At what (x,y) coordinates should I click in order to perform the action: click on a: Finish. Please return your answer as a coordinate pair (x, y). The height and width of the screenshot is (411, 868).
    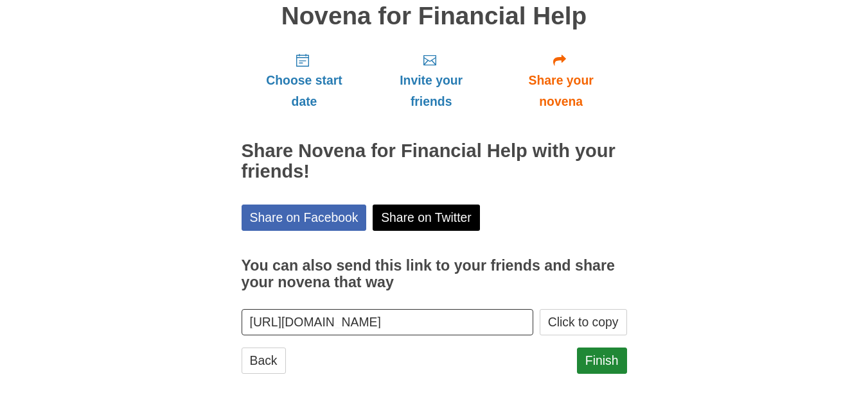
    Looking at the image, I should click on (602, 361).